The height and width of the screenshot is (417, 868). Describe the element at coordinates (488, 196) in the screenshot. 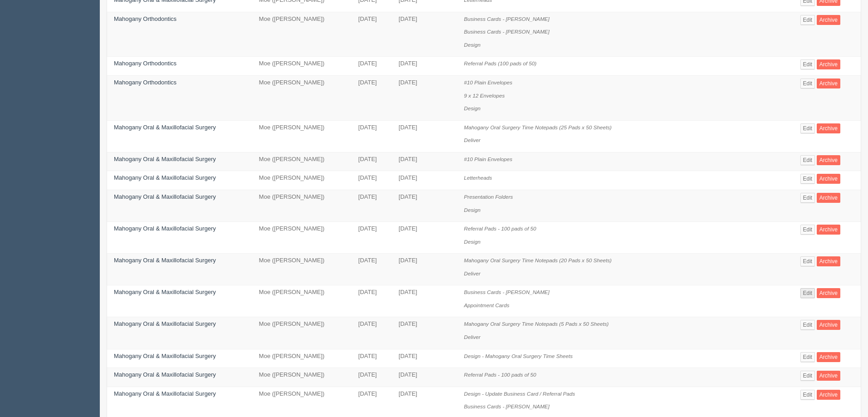

I see `i: Presentation Folders` at that location.